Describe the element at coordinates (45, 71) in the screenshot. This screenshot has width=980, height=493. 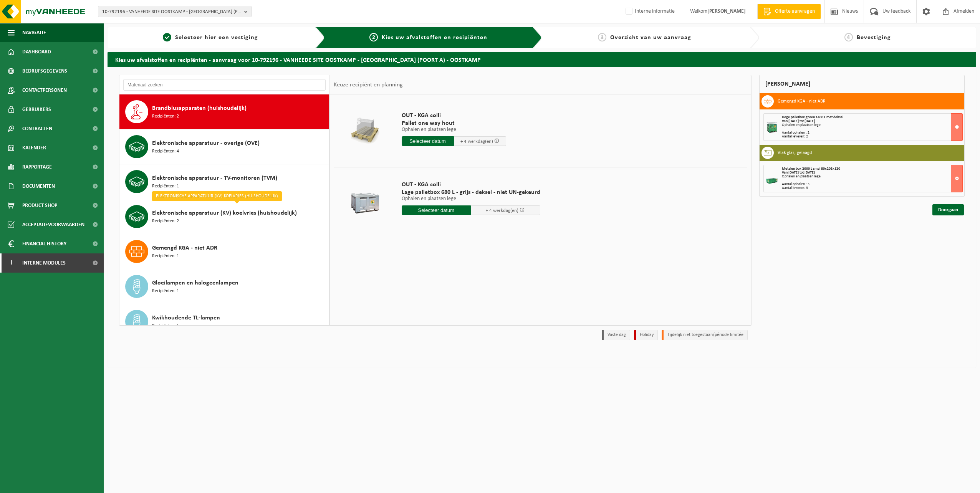
I see `span: Bedrijfsgegevens` at that location.